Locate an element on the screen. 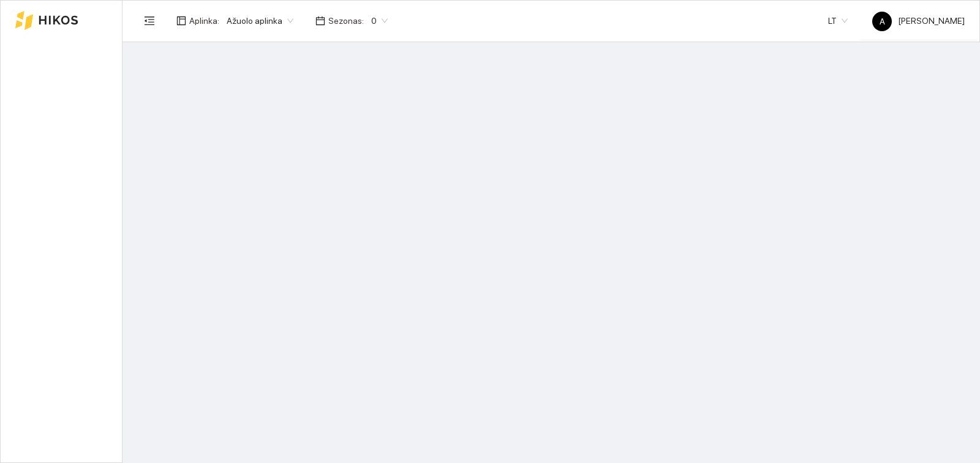  span: calendar is located at coordinates (320, 21).